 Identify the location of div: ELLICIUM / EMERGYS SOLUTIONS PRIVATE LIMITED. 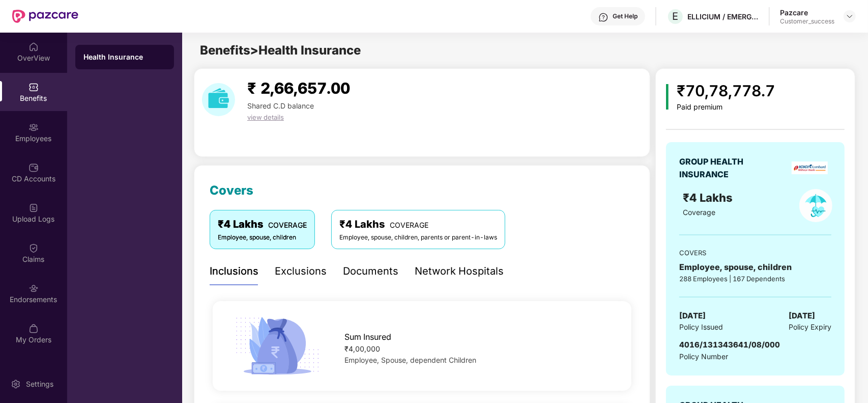
(723, 17).